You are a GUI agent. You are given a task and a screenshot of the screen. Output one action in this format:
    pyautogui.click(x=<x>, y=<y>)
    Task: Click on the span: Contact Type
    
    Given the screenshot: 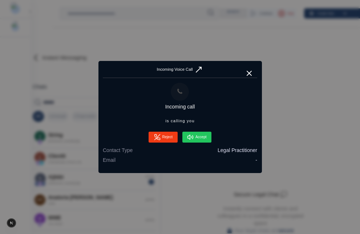 What is the action you would take?
    pyautogui.click(x=118, y=151)
    